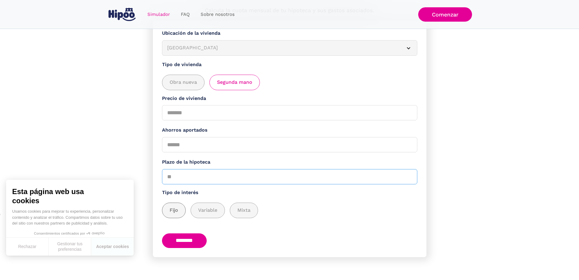  What do you see at coordinates (208, 210) in the screenshot?
I see `span: Variable` at bounding box center [208, 210].